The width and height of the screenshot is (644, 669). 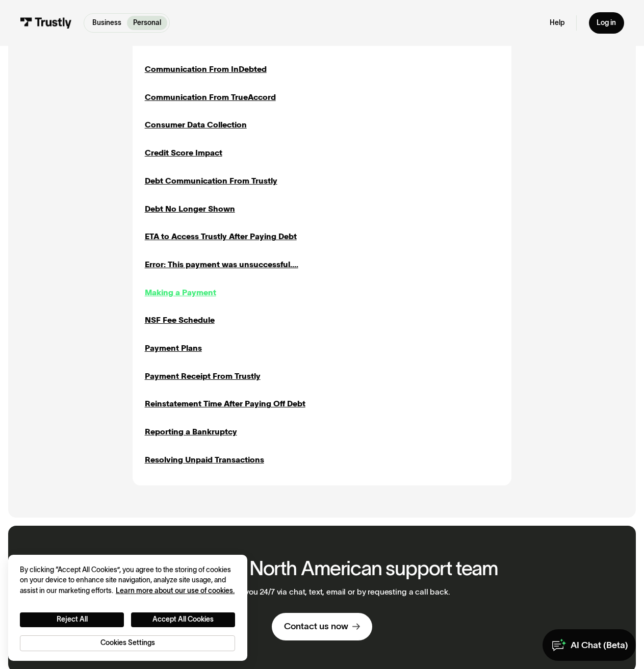 I want to click on a: Debt No Longer Shown, so click(x=190, y=208).